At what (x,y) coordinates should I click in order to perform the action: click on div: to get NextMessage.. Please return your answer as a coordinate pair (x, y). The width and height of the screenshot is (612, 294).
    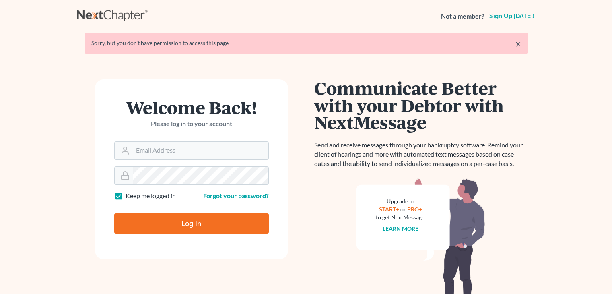
    Looking at the image, I should click on (401, 217).